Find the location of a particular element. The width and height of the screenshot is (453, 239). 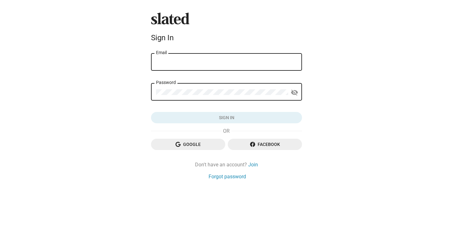

mat-icon: visibility_off is located at coordinates (294, 92).